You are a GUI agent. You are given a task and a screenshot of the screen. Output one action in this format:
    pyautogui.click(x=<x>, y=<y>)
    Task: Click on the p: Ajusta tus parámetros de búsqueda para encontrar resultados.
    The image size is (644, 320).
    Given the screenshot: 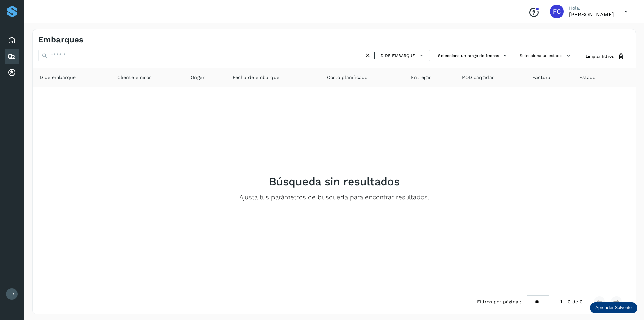 What is the action you would take?
    pyautogui.click(x=334, y=197)
    